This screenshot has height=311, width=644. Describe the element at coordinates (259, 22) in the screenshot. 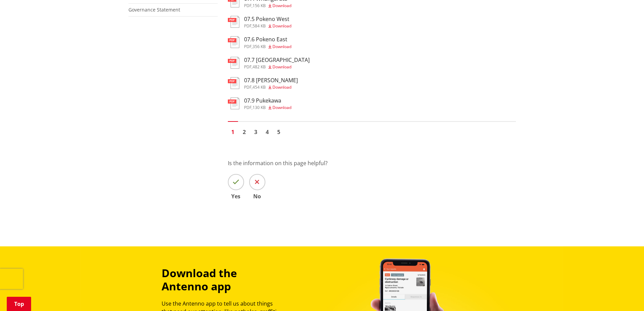

I see `a: 07.5 Pokeno West pdf,584 KB Download` at that location.